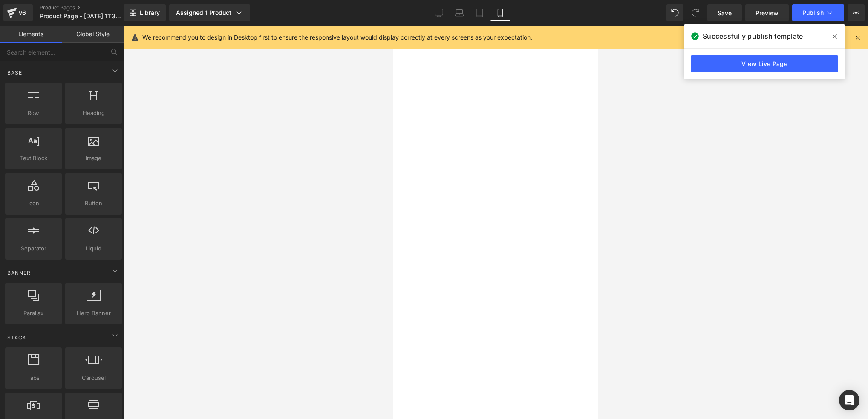  What do you see at coordinates (18, 13) in the screenshot?
I see `a: v6` at bounding box center [18, 13].